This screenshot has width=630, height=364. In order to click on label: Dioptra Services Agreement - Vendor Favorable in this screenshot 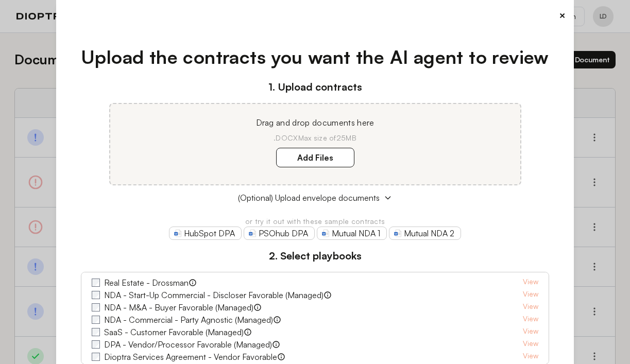, I will do `click(190, 357)`.